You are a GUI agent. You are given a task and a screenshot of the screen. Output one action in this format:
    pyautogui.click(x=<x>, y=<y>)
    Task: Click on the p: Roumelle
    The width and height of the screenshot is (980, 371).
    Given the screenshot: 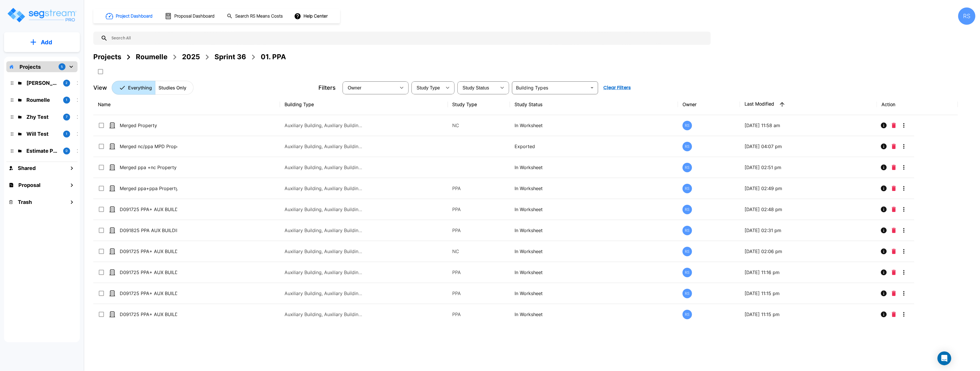 What is the action you would take?
    pyautogui.click(x=42, y=100)
    